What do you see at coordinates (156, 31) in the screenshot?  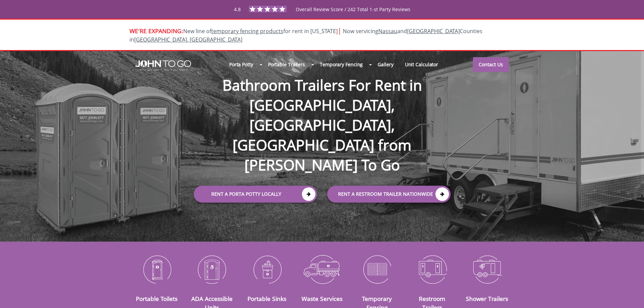 I see `span: WE'RE EXPANDING:` at bounding box center [156, 31].